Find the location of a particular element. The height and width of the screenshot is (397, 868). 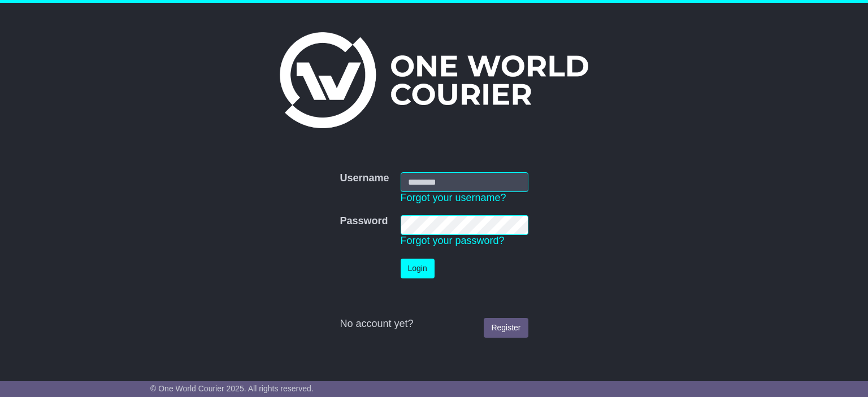

button: Login is located at coordinates (418, 268).